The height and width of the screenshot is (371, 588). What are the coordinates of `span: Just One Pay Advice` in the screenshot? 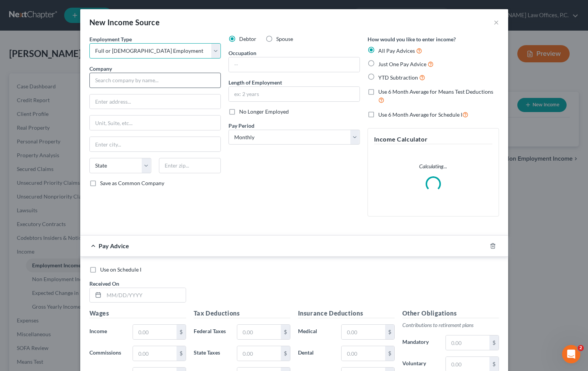 It's located at (402, 64).